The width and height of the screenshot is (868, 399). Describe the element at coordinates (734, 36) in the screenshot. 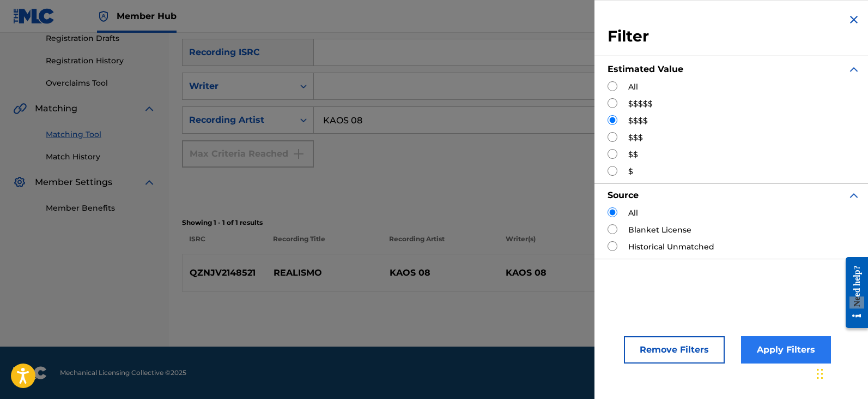

I see `h3: Filter` at that location.